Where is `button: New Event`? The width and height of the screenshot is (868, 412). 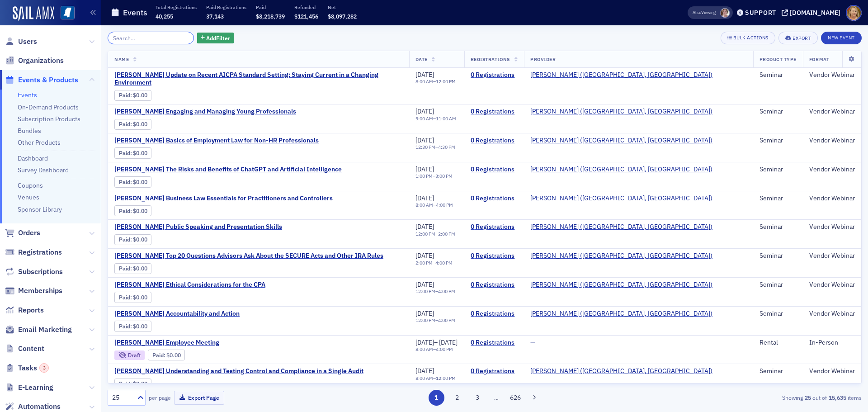
button: New Event is located at coordinates (841, 38).